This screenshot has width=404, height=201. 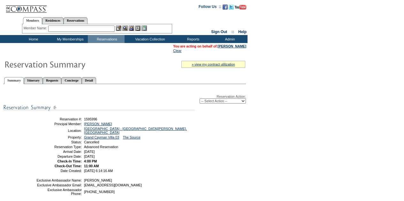 What do you see at coordinates (231, 7) in the screenshot?
I see `img: Follow us on Twitter` at bounding box center [231, 7].